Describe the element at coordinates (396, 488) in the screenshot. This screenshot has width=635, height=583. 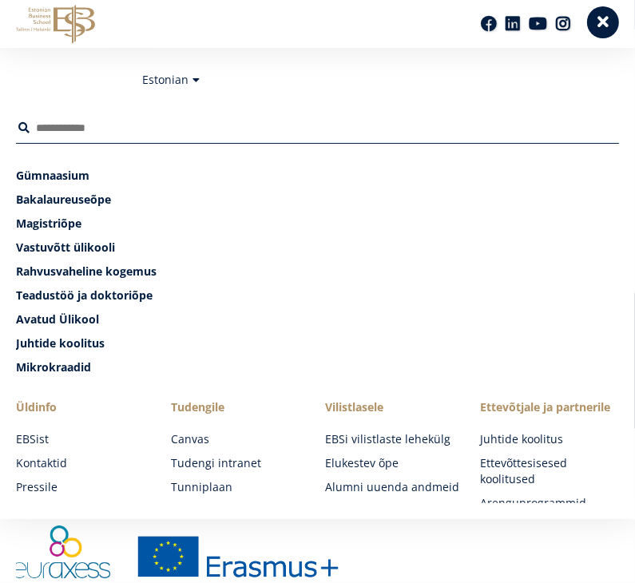
I see `a: Alumni uuenda andmeid` at that location.